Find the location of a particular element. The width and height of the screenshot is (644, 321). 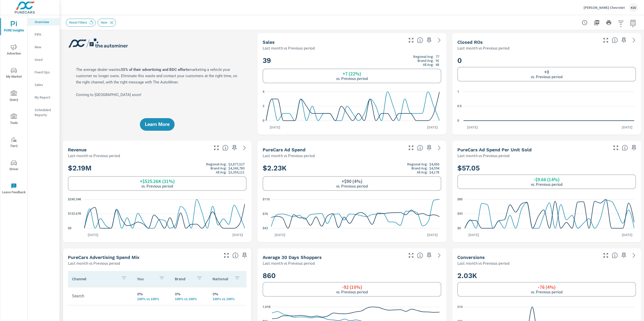

p: $4,178 is located at coordinates (434, 172).